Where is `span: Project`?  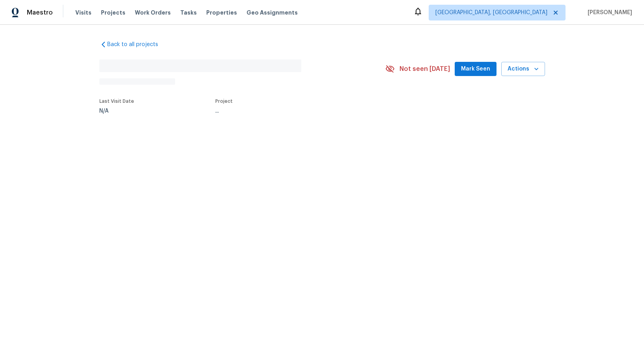 span: Project is located at coordinates (224, 101).